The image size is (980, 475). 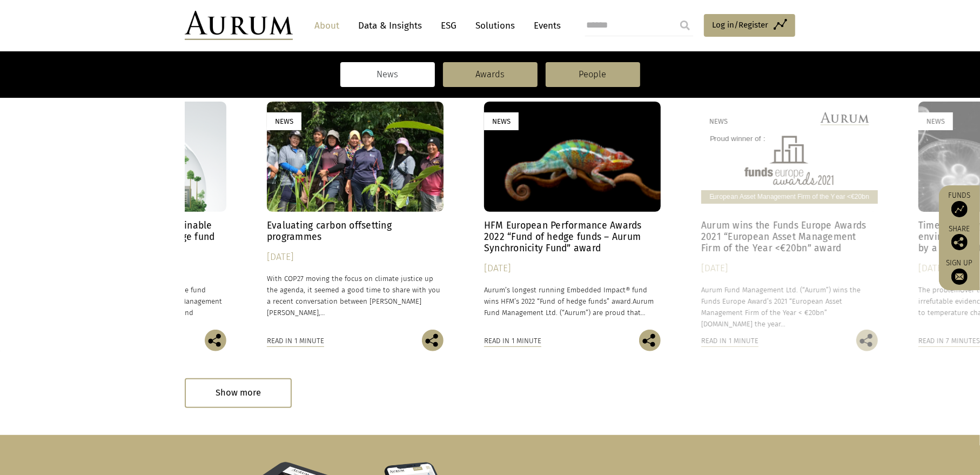 What do you see at coordinates (593, 75) in the screenshot?
I see `a: People` at bounding box center [593, 75].